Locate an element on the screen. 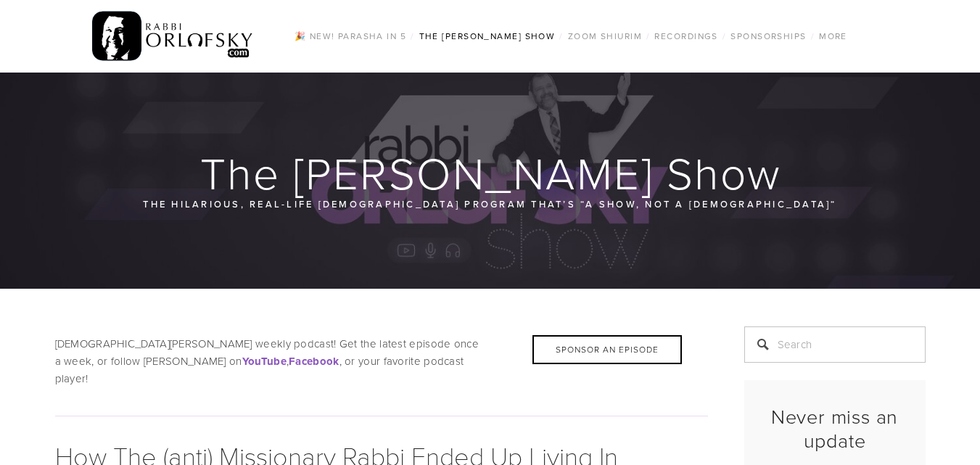  div: Sponsor an Episode is located at coordinates (607, 350).